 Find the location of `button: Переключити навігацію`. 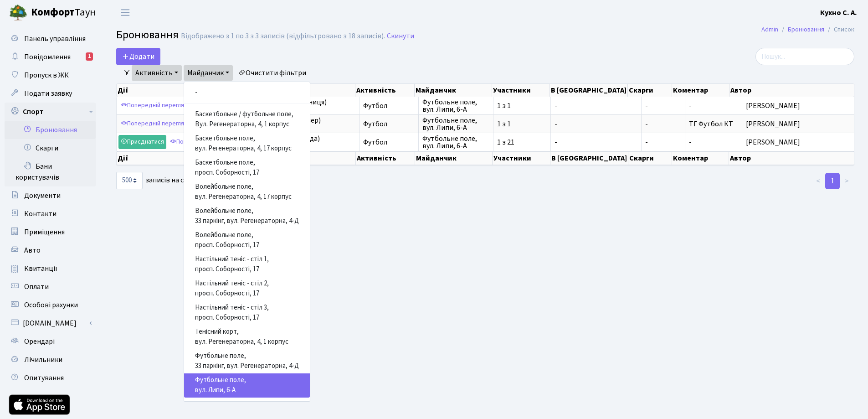

button: Переключити навігацію is located at coordinates (125, 12).